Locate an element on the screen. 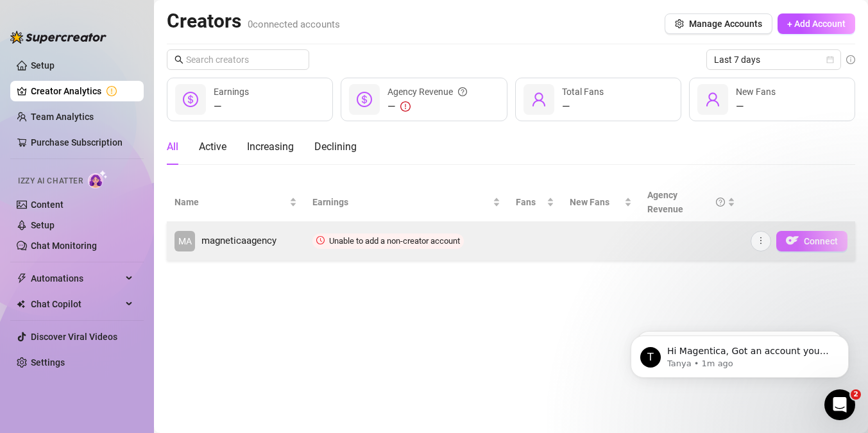 The width and height of the screenshot is (868, 433). span: MA is located at coordinates (185, 241).